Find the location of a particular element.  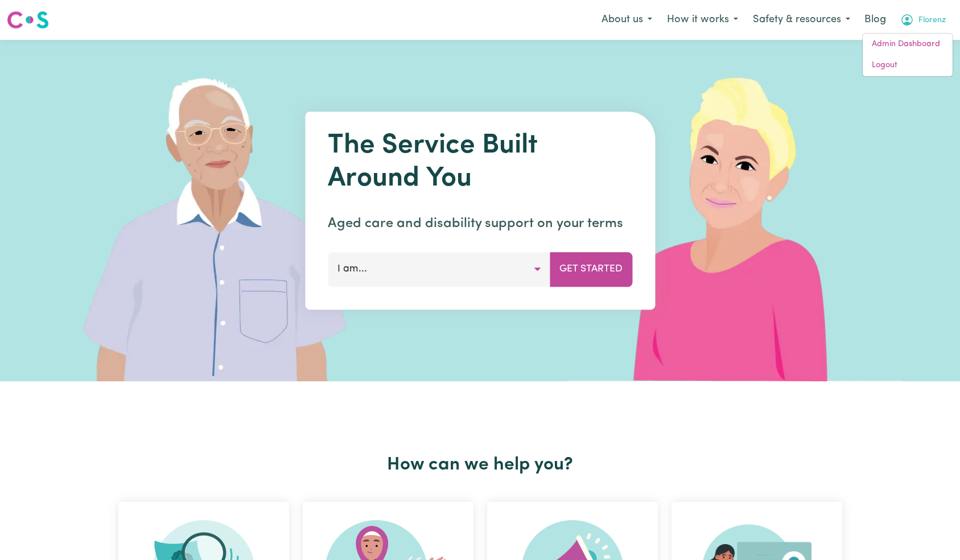

button: About us is located at coordinates (627, 20).